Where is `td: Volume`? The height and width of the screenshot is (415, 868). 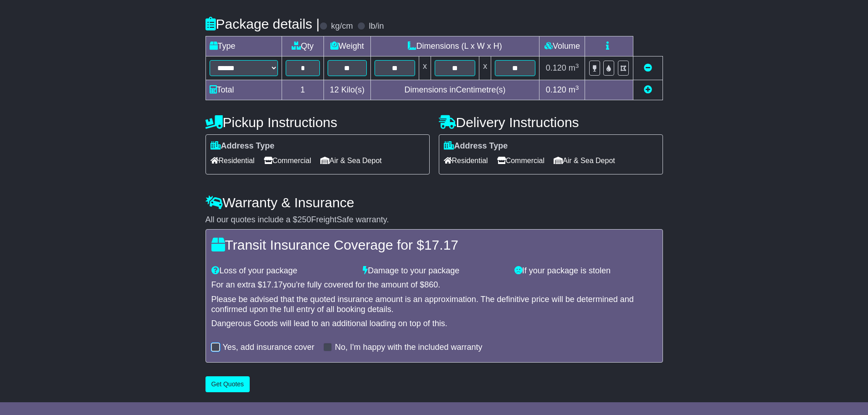 td: Volume is located at coordinates (562, 46).